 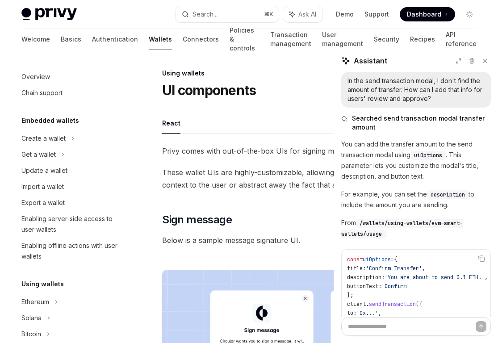 What do you see at coordinates (422, 39) in the screenshot?
I see `a: Recipes` at bounding box center [422, 39].